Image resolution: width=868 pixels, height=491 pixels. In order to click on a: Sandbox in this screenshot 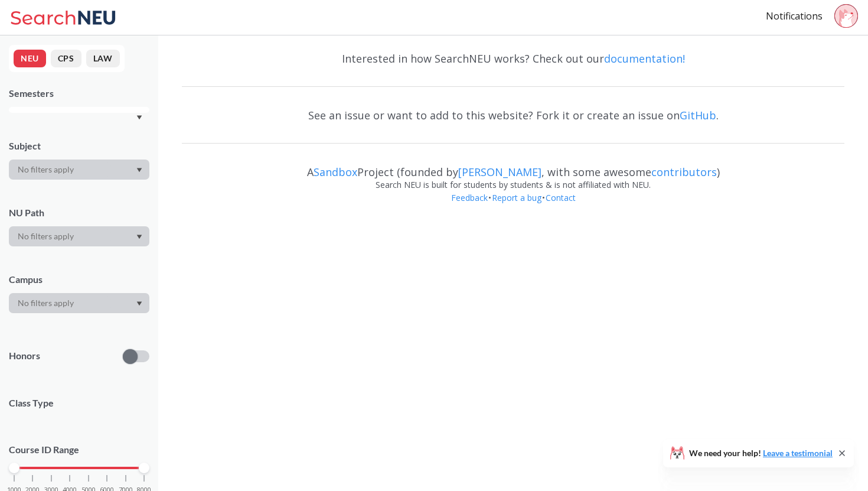, I will do `click(335, 172)`.